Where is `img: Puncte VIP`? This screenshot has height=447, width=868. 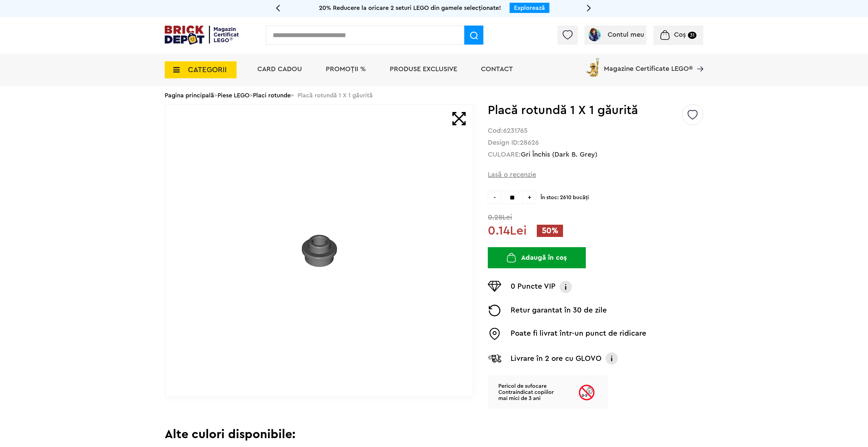
img: Puncte VIP is located at coordinates (494, 286).